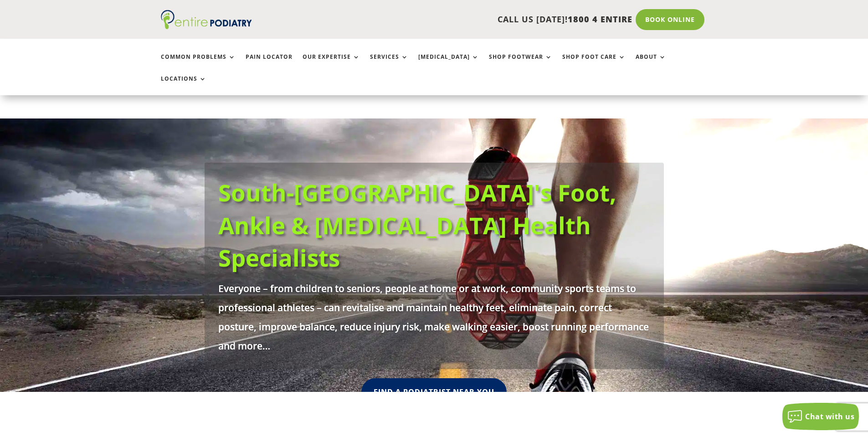  Describe the element at coordinates (670, 20) in the screenshot. I see `a: Book Online` at that location.